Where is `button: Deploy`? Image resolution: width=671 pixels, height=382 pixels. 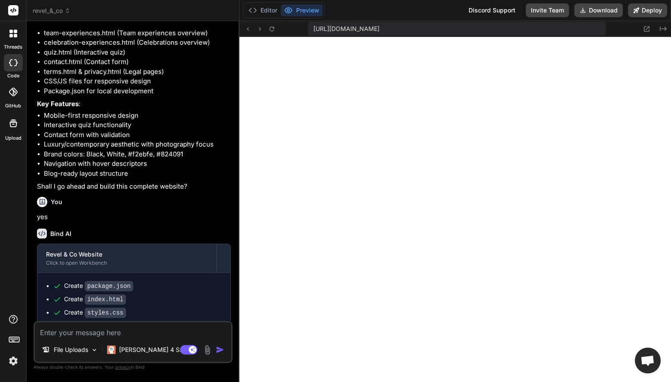
button: Deploy is located at coordinates (647, 10).